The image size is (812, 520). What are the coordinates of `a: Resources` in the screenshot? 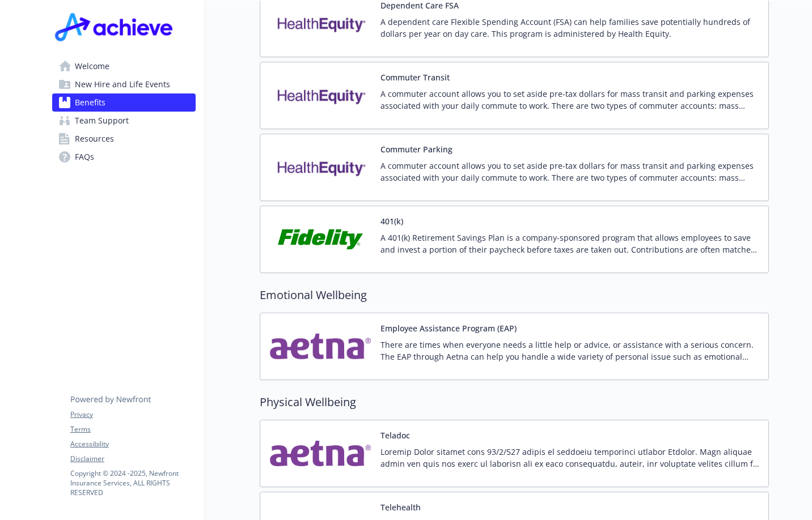 It's located at (123, 139).